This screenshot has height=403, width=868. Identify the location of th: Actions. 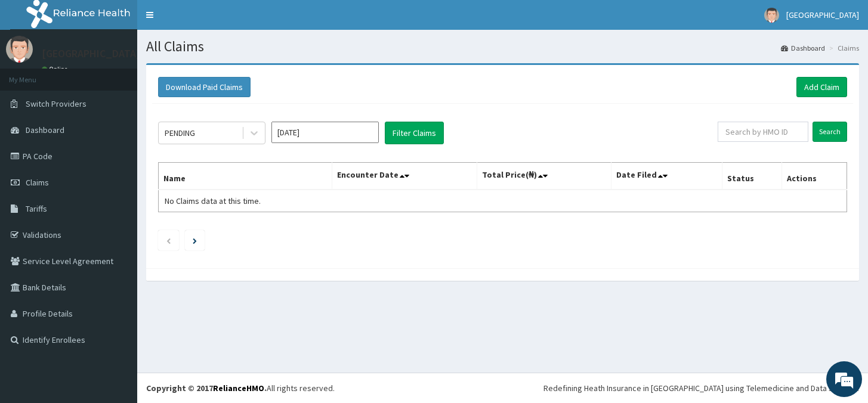
(814, 177).